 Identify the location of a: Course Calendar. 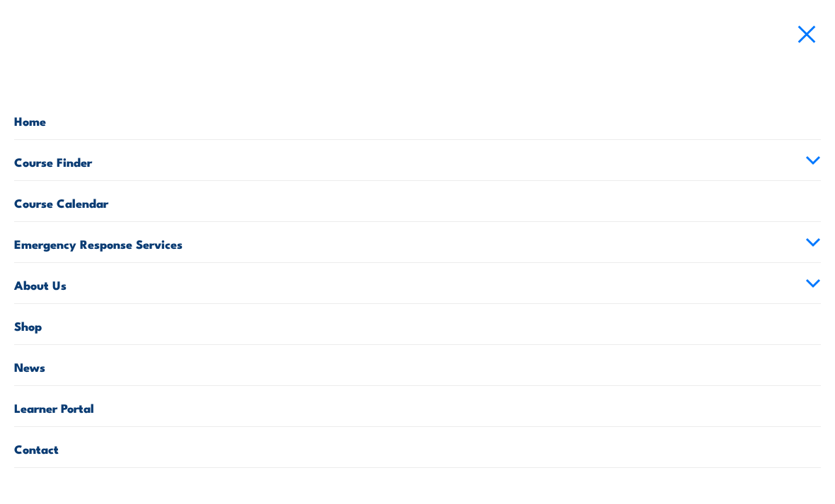
(417, 201).